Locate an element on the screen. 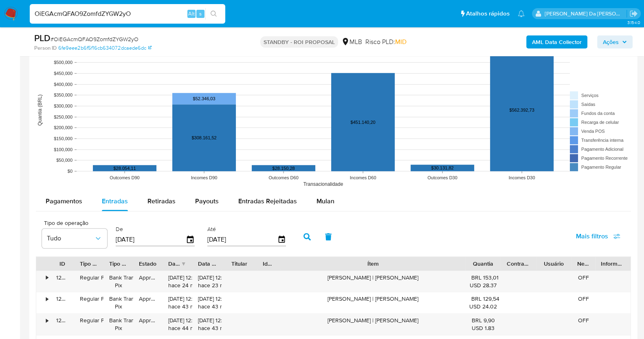  span: 3.154.0 is located at coordinates (633, 22).